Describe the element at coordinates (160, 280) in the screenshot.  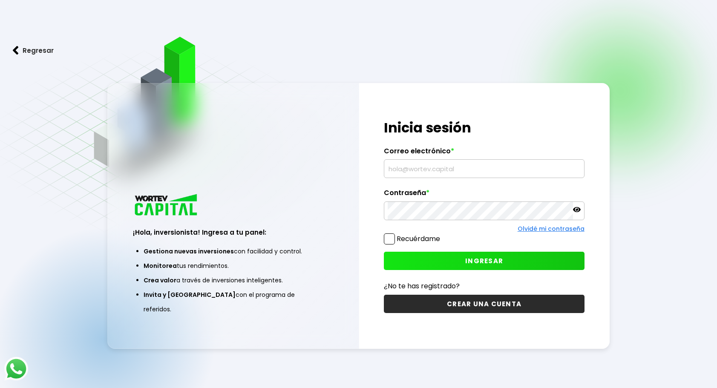
I see `span: Crea valor` at that location.